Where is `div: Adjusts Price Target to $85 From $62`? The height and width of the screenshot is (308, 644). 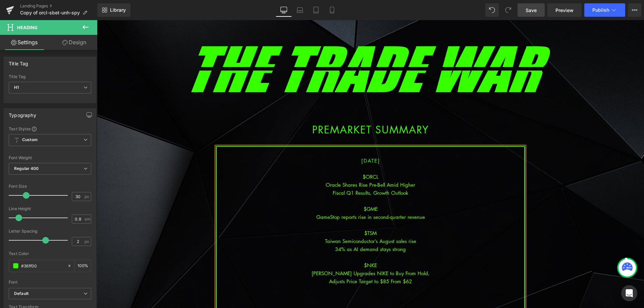 div: Adjusts Price Target to $85 From $62 is located at coordinates (273, 261).